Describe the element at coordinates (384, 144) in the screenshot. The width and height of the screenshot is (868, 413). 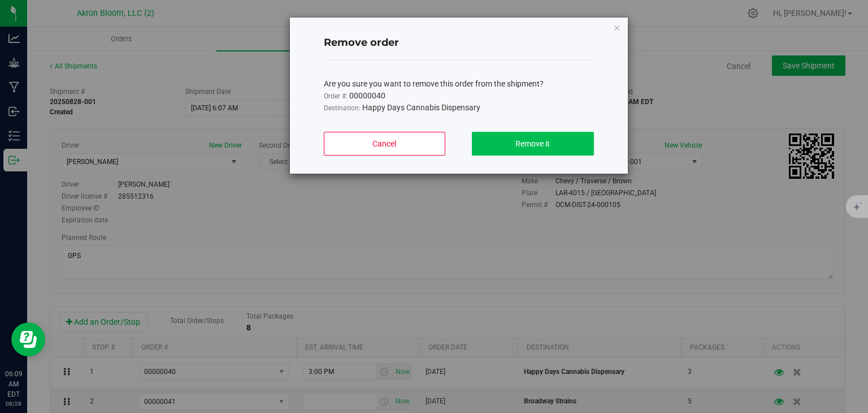
I see `button: Cancel` at that location.